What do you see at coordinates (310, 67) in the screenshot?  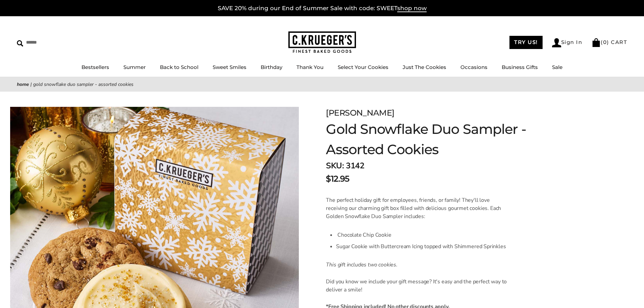 I see `a: Thank You` at bounding box center [310, 67].